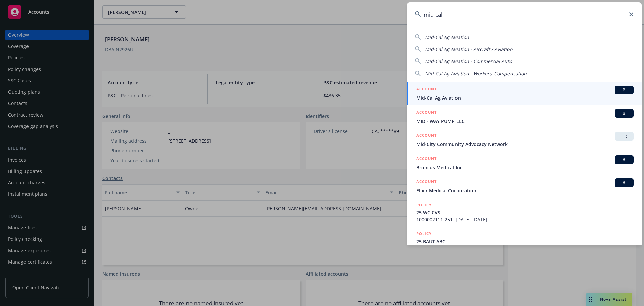  Describe the element at coordinates (525, 121) in the screenshot. I see `span: MID - WAY PUMP LLC` at that location.